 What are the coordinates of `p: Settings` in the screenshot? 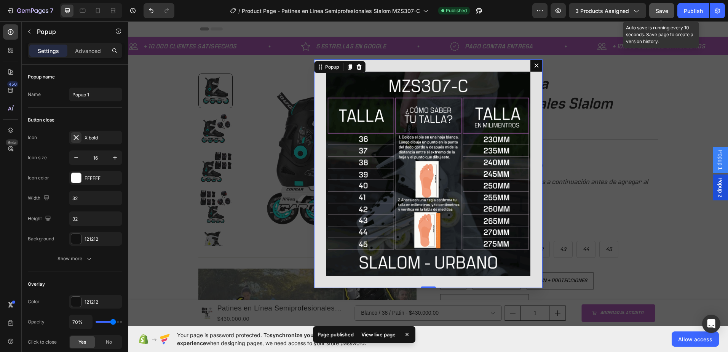 It's located at (48, 51).